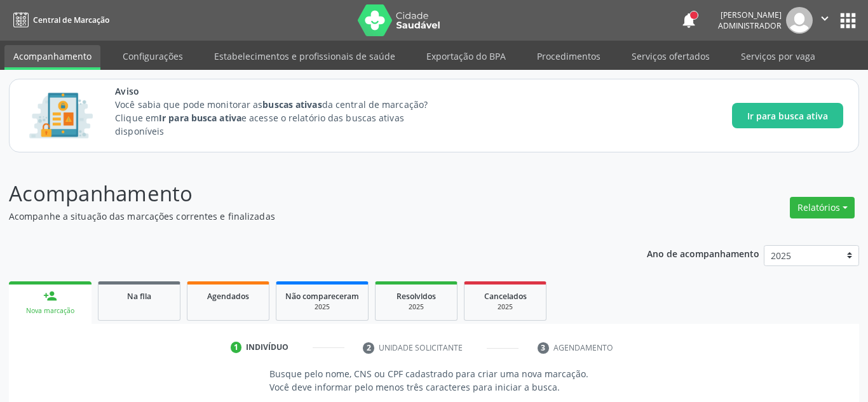  Describe the element at coordinates (307, 215) in the screenshot. I see `p: Acompanhe a situação das marcações correntes e finalizadas` at that location.